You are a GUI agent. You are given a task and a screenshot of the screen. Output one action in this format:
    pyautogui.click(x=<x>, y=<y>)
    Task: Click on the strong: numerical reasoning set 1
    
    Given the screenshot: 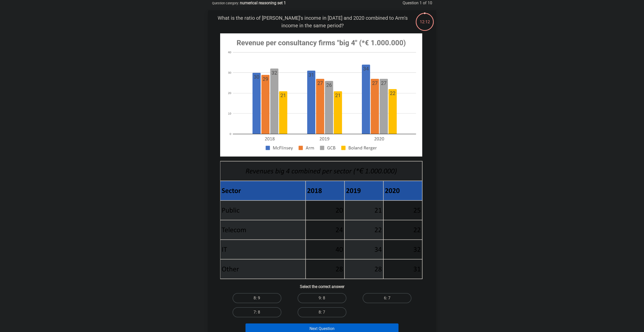 What is the action you would take?
    pyautogui.click(x=263, y=3)
    